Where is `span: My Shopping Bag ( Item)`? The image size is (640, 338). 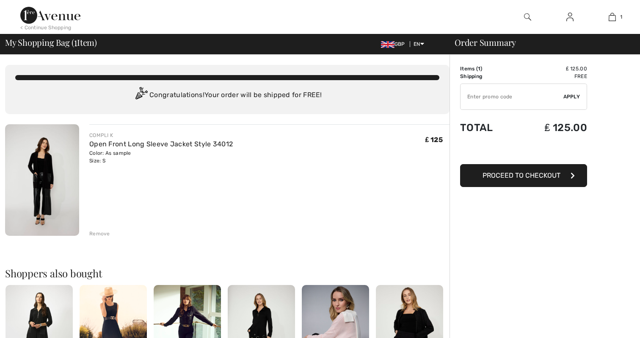
span: My Shopping Bag ( Item) is located at coordinates (51, 42).